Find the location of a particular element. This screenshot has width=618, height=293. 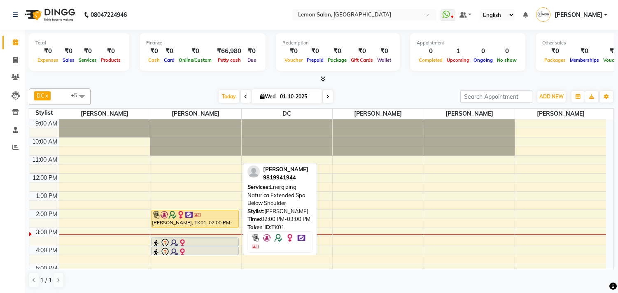

span: ADD NEW is located at coordinates (551, 96).